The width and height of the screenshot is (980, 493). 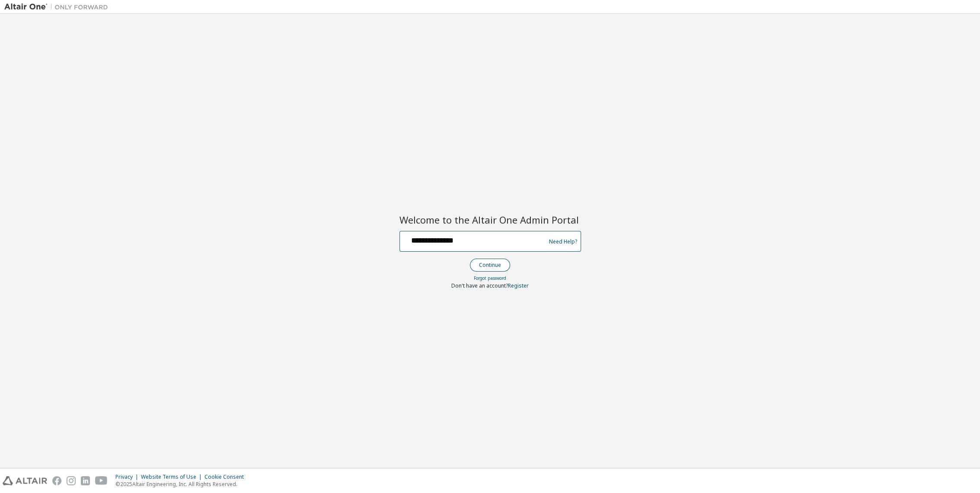 What do you see at coordinates (490, 278) in the screenshot?
I see `a: Forgot password` at bounding box center [490, 278].